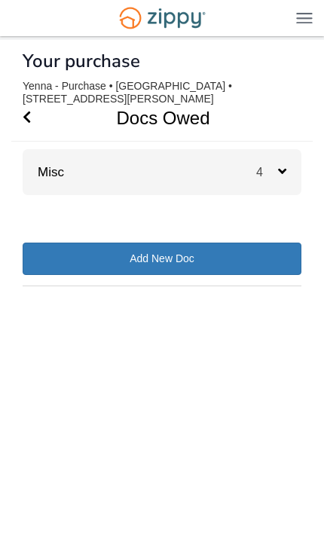  I want to click on h1: Docs Owed, so click(153, 118).